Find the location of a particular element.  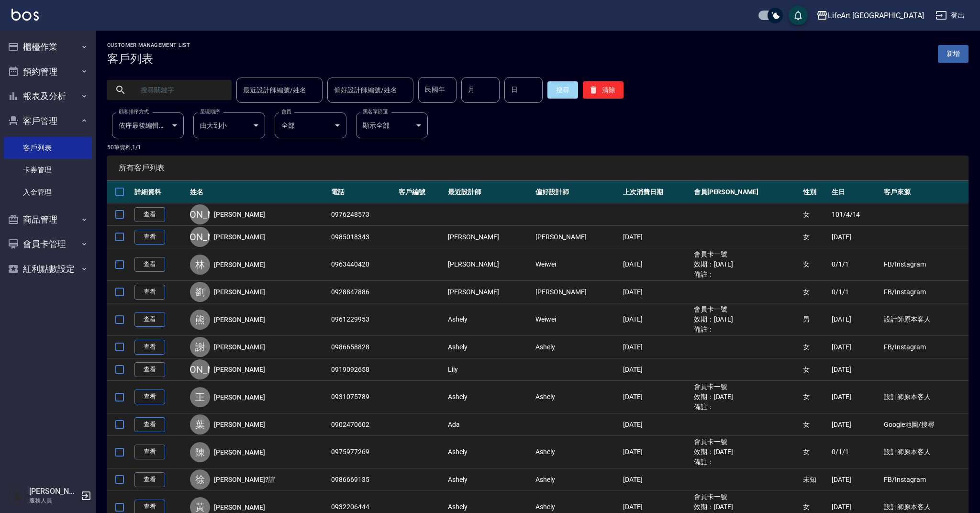

div: 全部 is located at coordinates (311, 125).